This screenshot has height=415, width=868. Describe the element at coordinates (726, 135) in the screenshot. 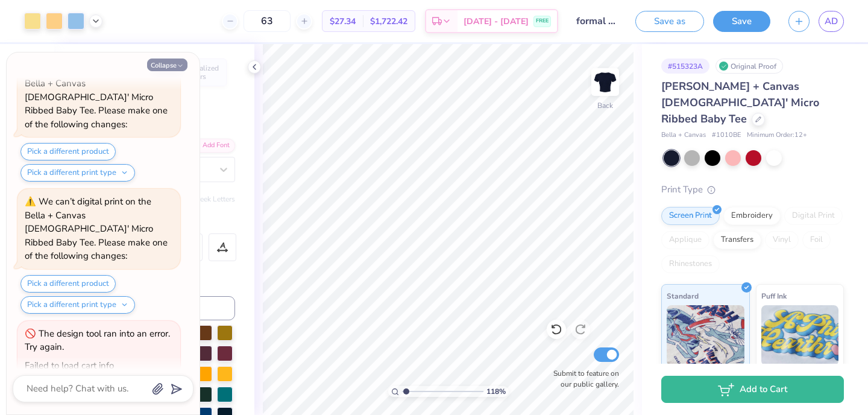

I see `span: # 1010BE` at that location.